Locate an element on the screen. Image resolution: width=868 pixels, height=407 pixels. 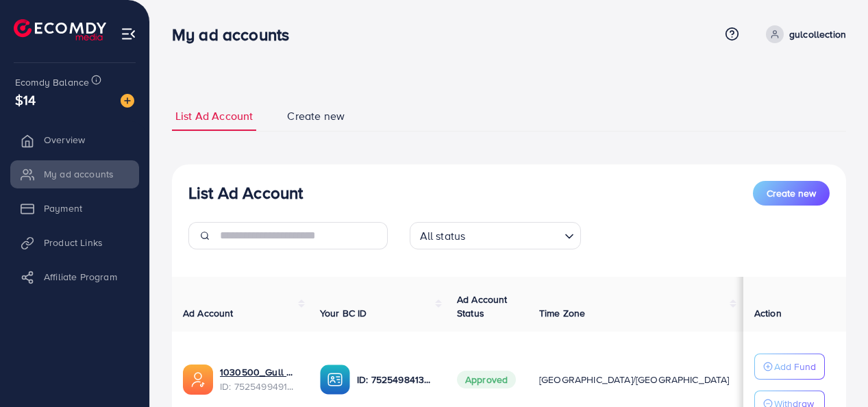
span: Ad Account is located at coordinates (208, 313).